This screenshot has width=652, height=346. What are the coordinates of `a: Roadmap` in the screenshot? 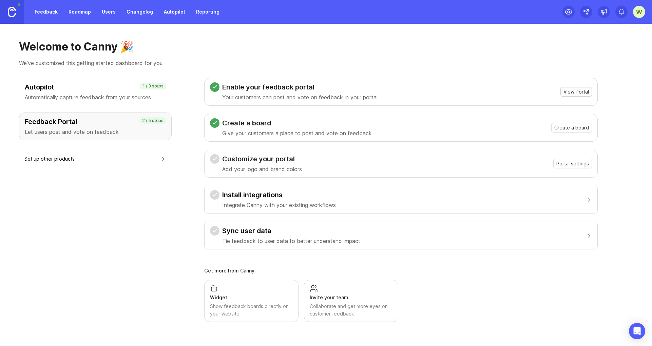 It's located at (80, 12).